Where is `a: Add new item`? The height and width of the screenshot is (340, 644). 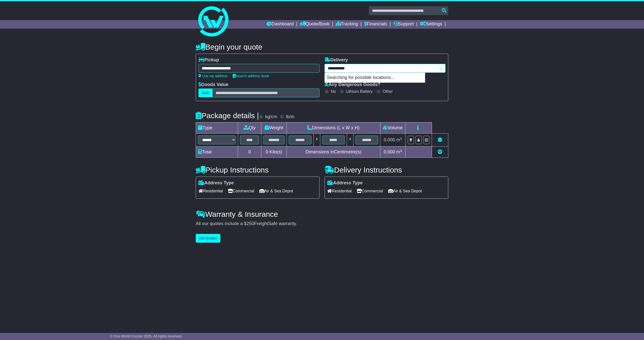
a: Add new item is located at coordinates (440, 152).